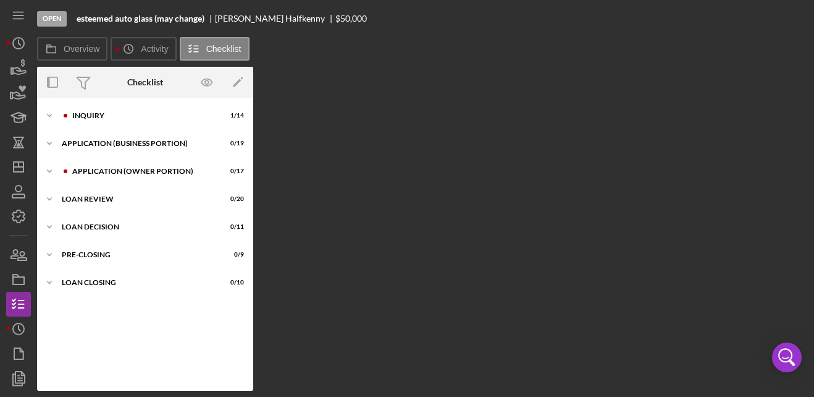  Describe the element at coordinates (143, 49) in the screenshot. I see `button: Activity` at that location.